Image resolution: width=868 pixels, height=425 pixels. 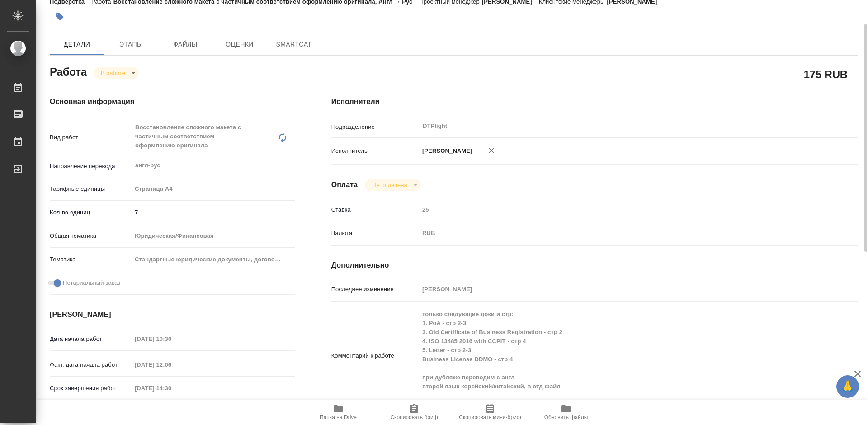 What do you see at coordinates (91, 283) in the screenshot?
I see `span: Нотариальный заказ` at bounding box center [91, 283].